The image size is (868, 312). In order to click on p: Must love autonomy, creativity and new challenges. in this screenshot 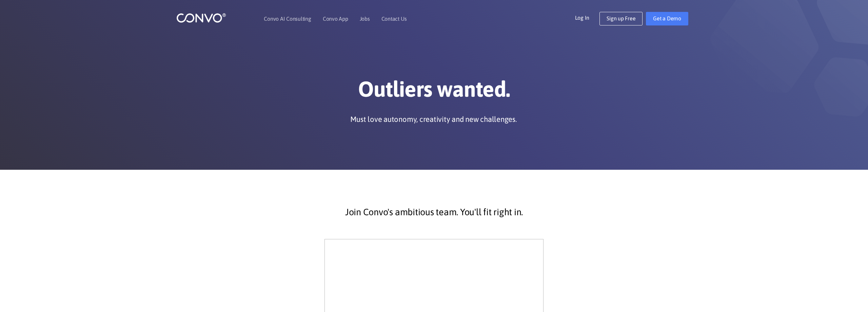, I will do `click(434, 119)`.